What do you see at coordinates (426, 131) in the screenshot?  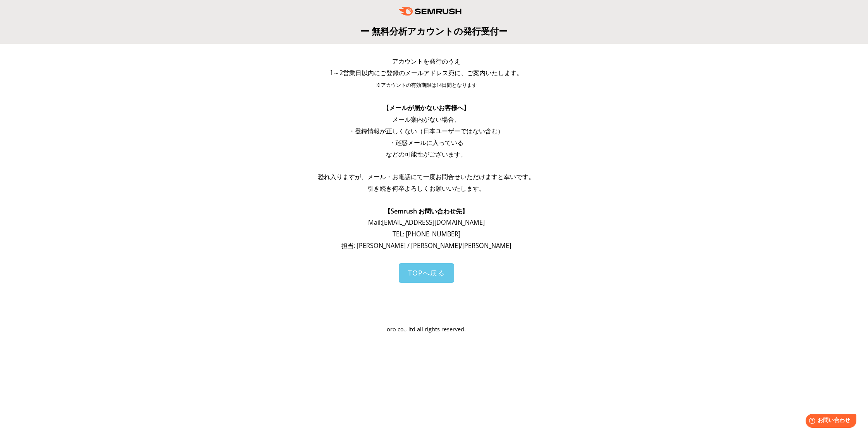 I see `span: ・登録情報が正しくない（日本ユーザーではない含む）` at bounding box center [426, 131].